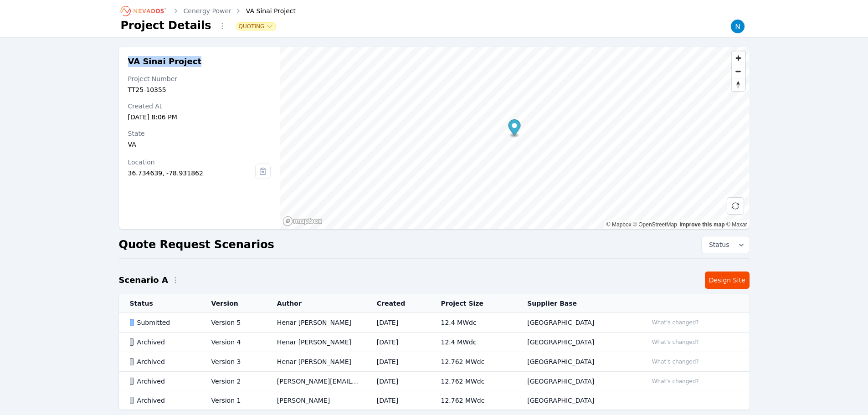  What do you see at coordinates (233, 342) in the screenshot?
I see `td: Version 4` at bounding box center [233, 342].